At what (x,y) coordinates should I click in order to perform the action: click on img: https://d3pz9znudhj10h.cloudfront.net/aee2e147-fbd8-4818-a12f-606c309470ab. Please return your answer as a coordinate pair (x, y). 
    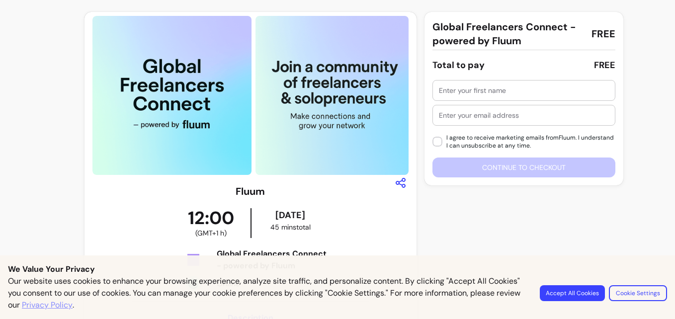
    Looking at the image, I should click on (335, 95).